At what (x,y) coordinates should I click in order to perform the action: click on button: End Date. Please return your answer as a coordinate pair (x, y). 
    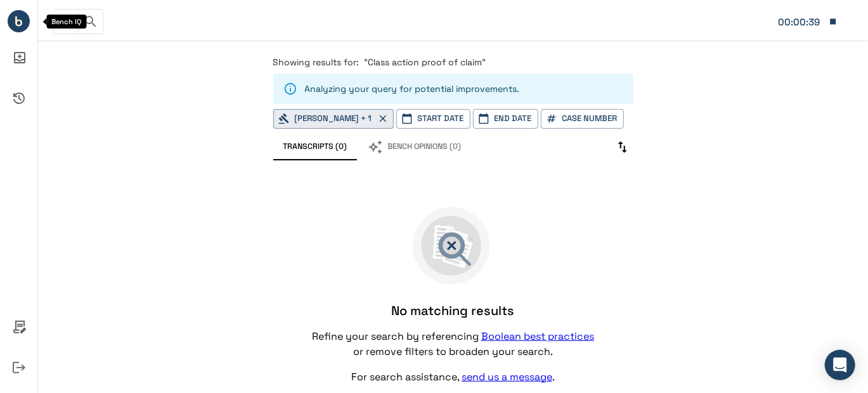
    Looking at the image, I should click on (505, 119).